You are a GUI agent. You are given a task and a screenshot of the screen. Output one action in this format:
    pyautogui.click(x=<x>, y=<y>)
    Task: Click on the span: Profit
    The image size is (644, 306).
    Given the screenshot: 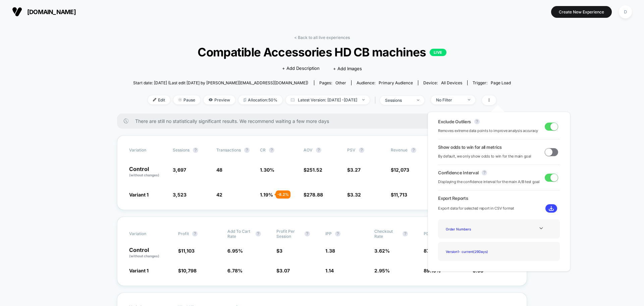 What is the action you would take?
    pyautogui.click(x=184, y=234)
    